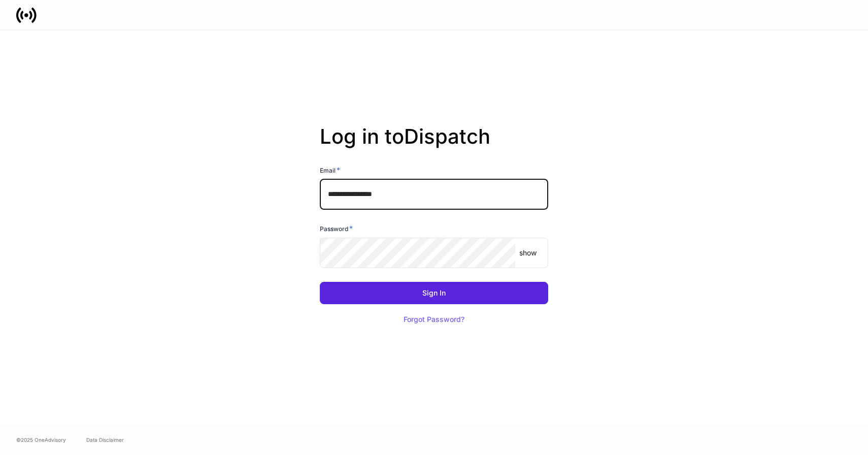  Describe the element at coordinates (434, 319) in the screenshot. I see `div: Forgot Password?` at that location.